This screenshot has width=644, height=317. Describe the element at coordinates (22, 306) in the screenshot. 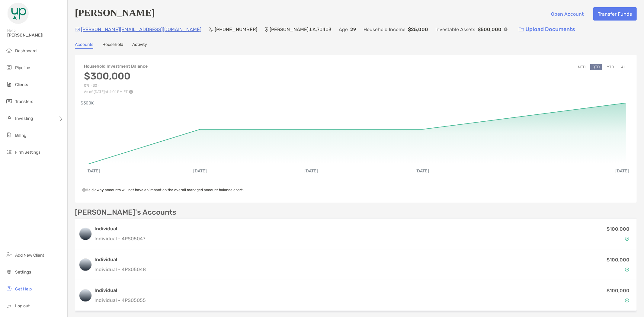

I see `span: Log out` at that location.